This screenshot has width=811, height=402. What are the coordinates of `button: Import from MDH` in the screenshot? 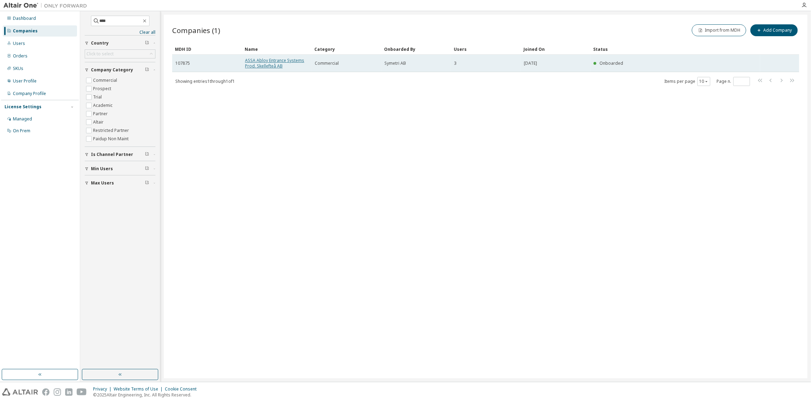 It's located at (719, 30).